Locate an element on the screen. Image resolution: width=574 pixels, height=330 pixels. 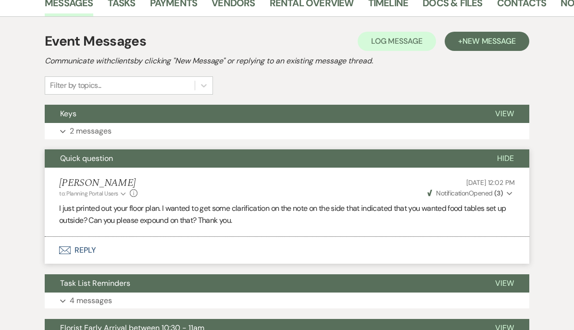
button: Keys is located at coordinates (262, 114).